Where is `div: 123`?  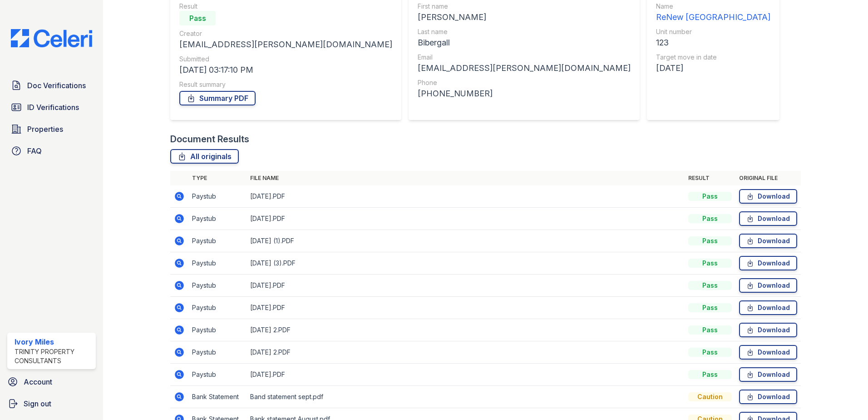 div: 123 is located at coordinates (713, 42).